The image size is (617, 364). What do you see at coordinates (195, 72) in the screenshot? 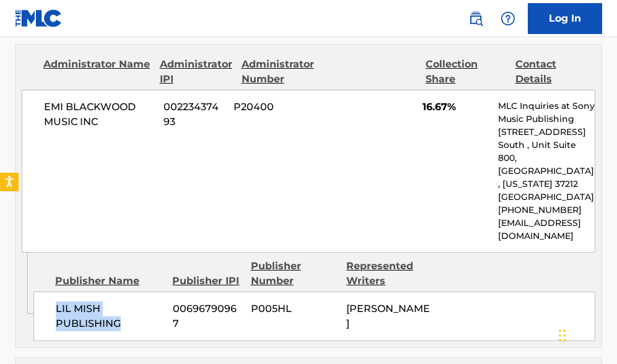
I see `div: Administrator IPI` at bounding box center [195, 72].